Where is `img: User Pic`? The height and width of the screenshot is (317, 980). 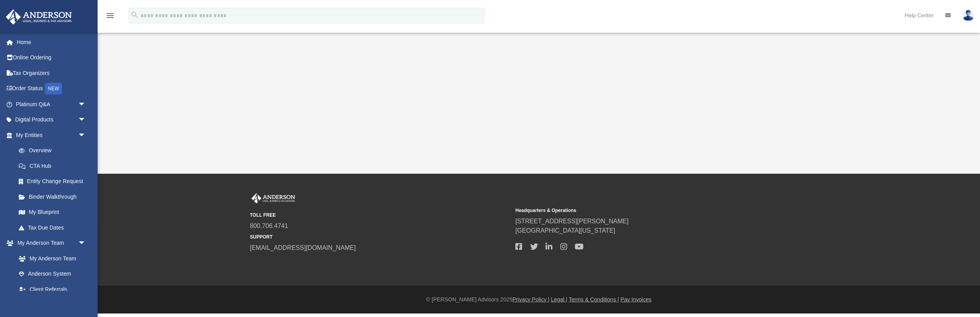 img: User Pic is located at coordinates (968, 15).